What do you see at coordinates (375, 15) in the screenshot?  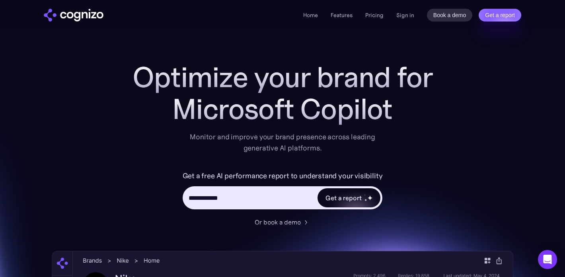 I see `a: Pricing` at bounding box center [375, 15].